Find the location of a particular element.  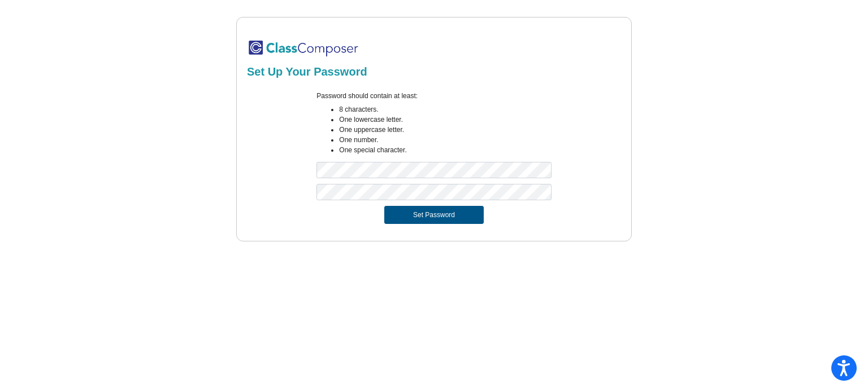

button: Set Password is located at coordinates (434, 215).